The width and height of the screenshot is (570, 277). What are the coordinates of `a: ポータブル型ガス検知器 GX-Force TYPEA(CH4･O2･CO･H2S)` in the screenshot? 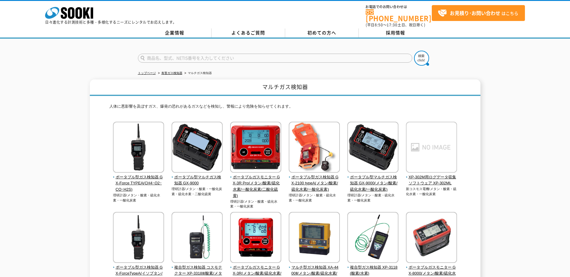 It's located at (138, 181).